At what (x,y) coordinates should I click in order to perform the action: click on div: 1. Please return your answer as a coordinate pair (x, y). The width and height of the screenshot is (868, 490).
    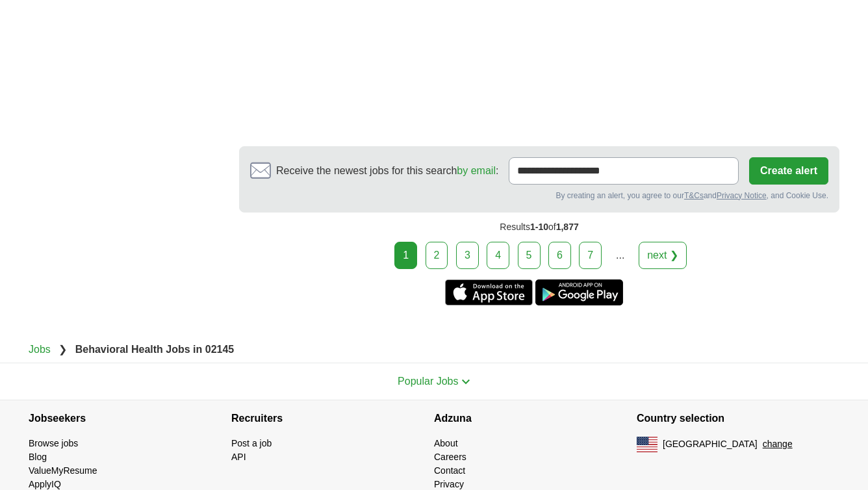
    Looking at the image, I should click on (406, 255).